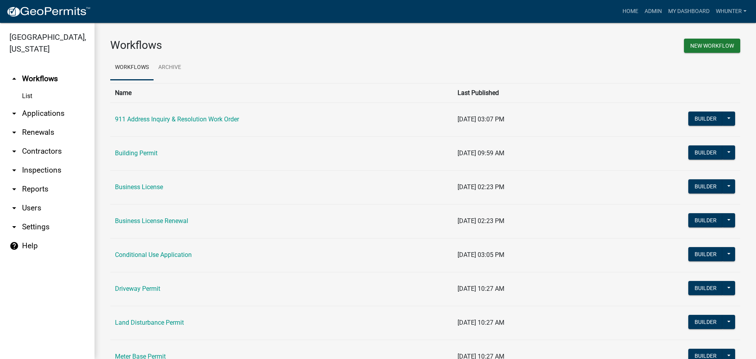  I want to click on a: Archive, so click(170, 68).